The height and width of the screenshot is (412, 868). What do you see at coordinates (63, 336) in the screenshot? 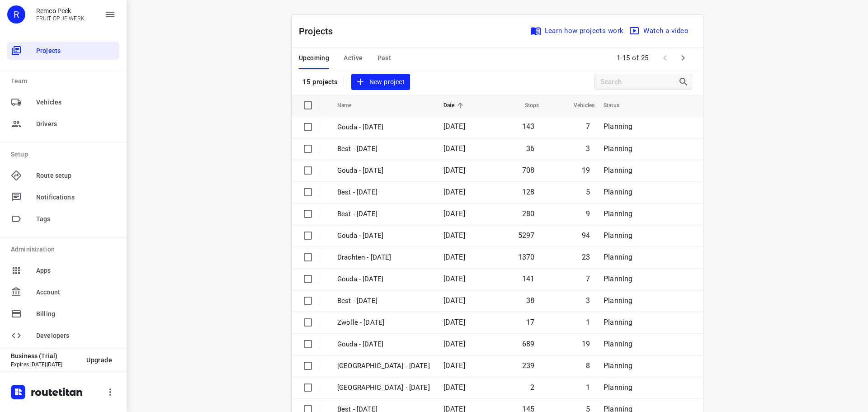
I see `div: Developers` at bounding box center [63, 336].